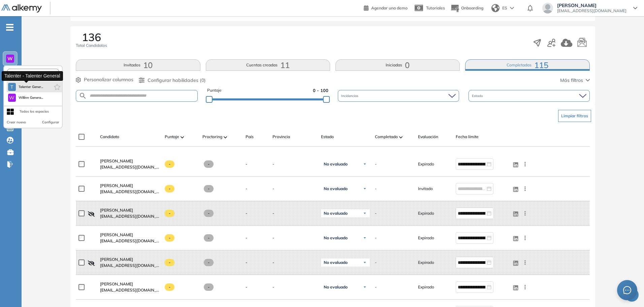 The image size is (644, 307). What do you see at coordinates (281, 137) in the screenshot?
I see `span: Provincia` at bounding box center [281, 137].